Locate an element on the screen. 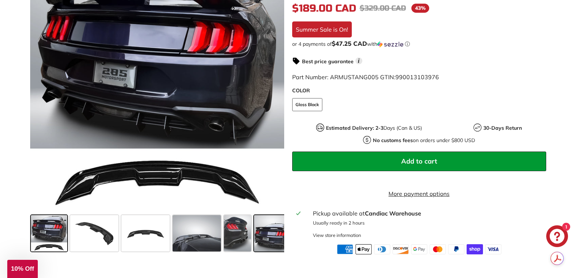 This screenshot has width=576, height=278. div: or 4 payments of$47.25 CADwithSezzle Click to learn more about Sezzle is located at coordinates (419, 44).